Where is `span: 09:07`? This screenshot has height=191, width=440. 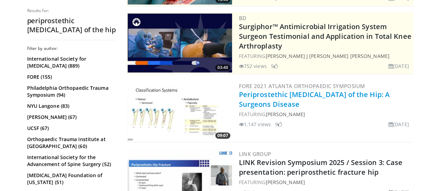
span: 09:07 is located at coordinates (222, 136).